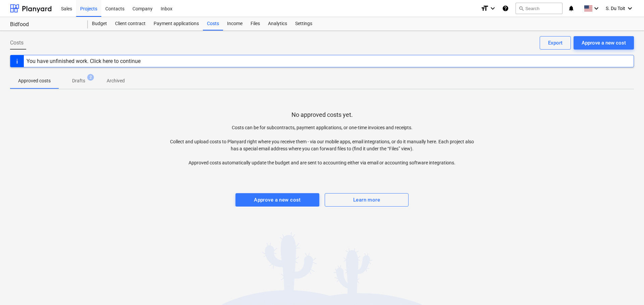 Image resolution: width=644 pixels, height=305 pixels. Describe the element at coordinates (213, 24) in the screenshot. I see `a: Costs` at that location.